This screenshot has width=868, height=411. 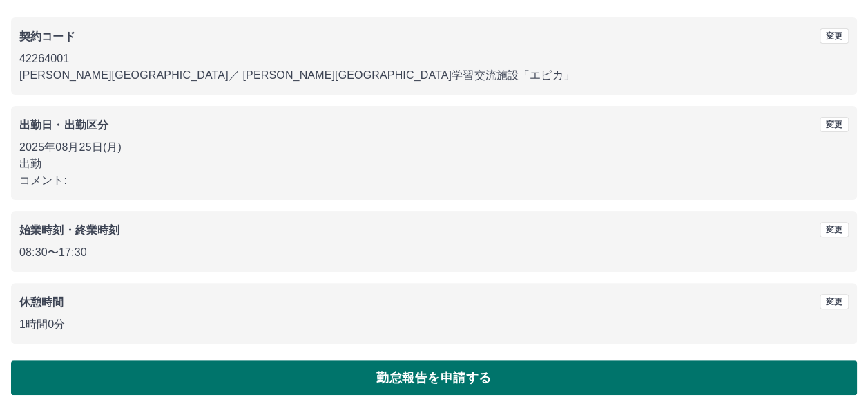 I want to click on p: 出勤, so click(x=434, y=164).